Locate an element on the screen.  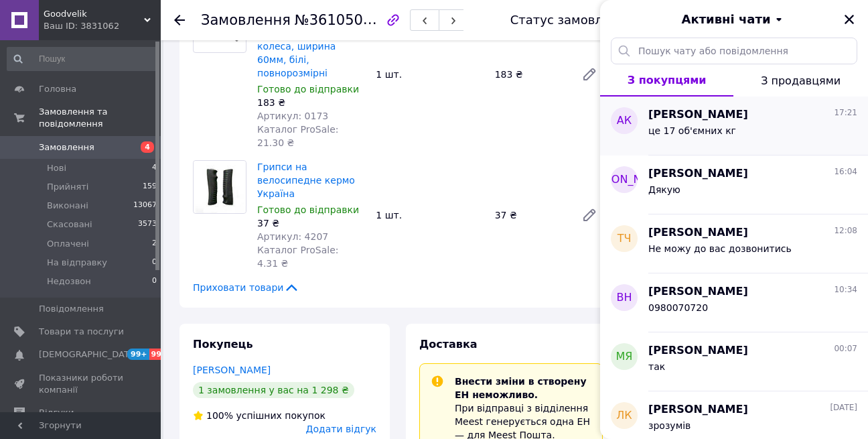
span: Дякую is located at coordinates (664, 189).